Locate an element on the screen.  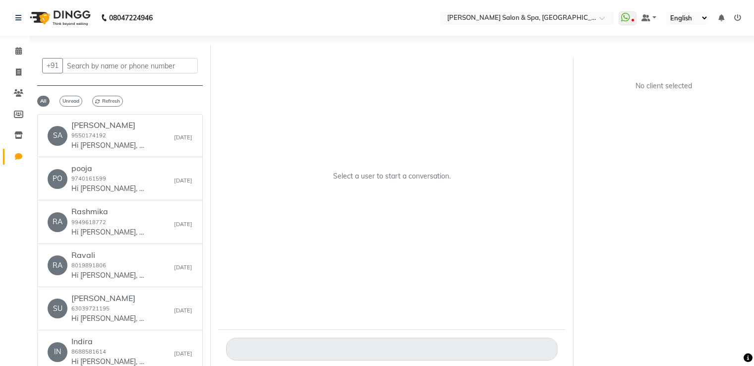
small: 9740161599 is located at coordinates (89, 178).